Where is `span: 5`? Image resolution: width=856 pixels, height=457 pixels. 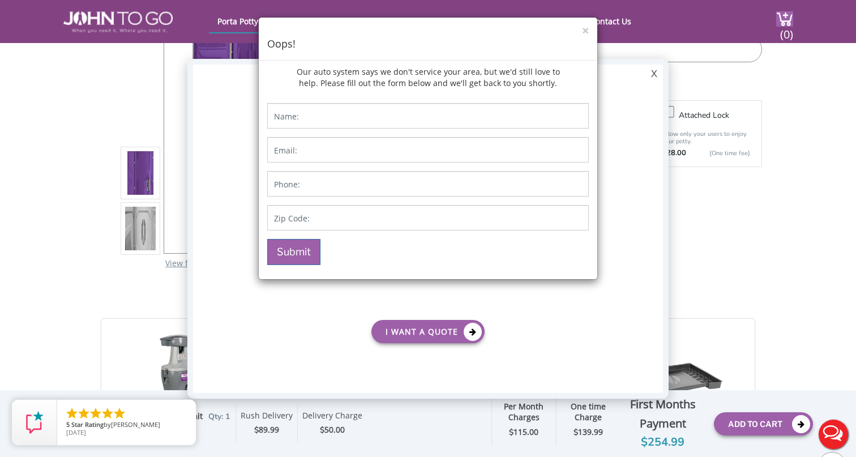
span: 5 is located at coordinates (68, 424).